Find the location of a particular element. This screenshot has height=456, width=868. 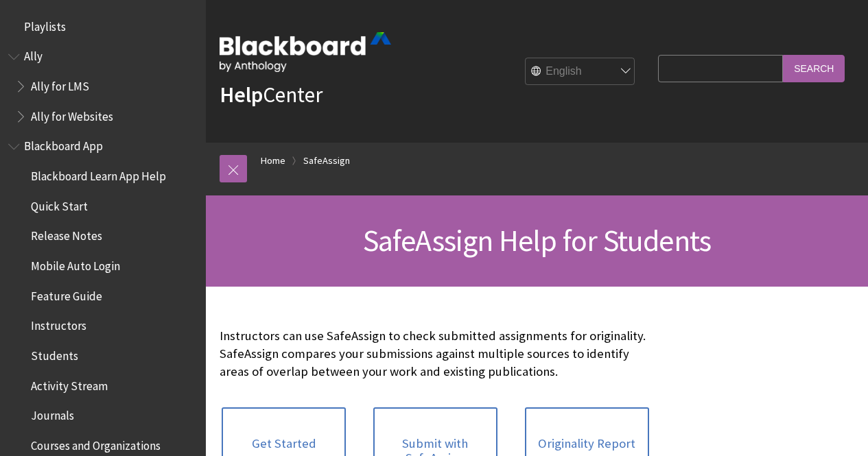

nav: Book outline for Playlists is located at coordinates (103, 27).